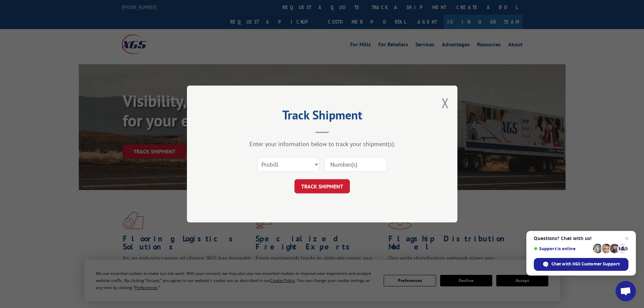 Image resolution: width=644 pixels, height=308 pixels. Describe the element at coordinates (322, 117) in the screenshot. I see `h2: Track Shipment` at that location.